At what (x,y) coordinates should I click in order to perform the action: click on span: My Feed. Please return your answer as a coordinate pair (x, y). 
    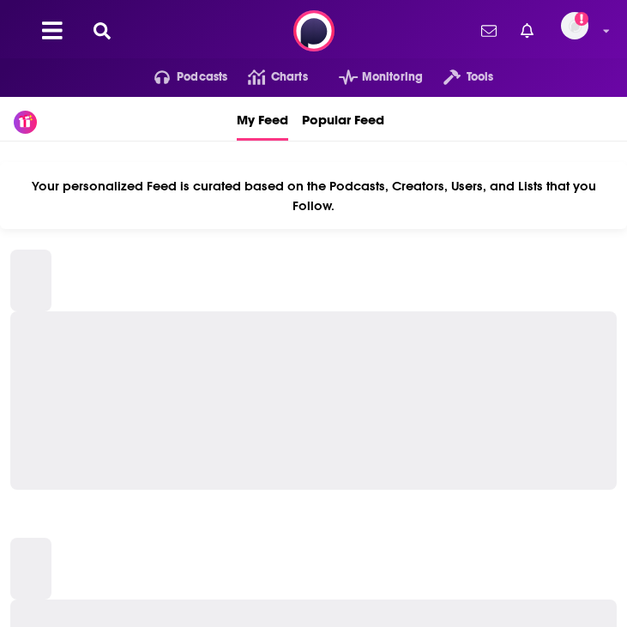
    Looking at the image, I should click on (263, 119).